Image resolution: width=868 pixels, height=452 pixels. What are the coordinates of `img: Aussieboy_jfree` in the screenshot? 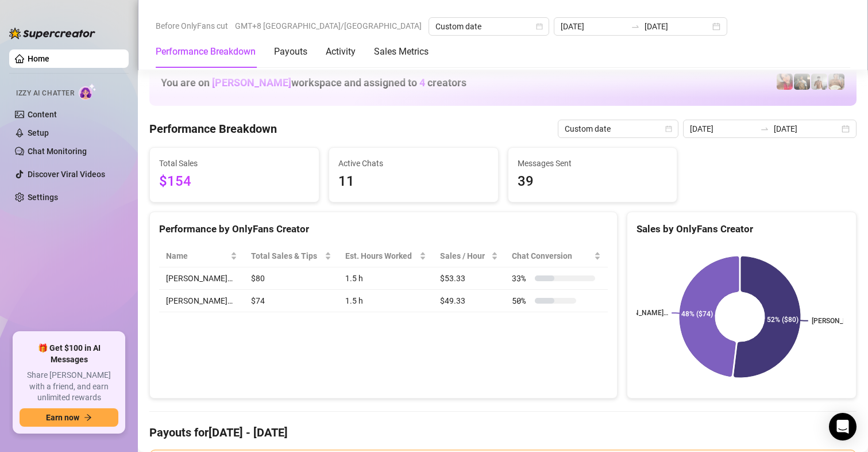 It's located at (837, 82).